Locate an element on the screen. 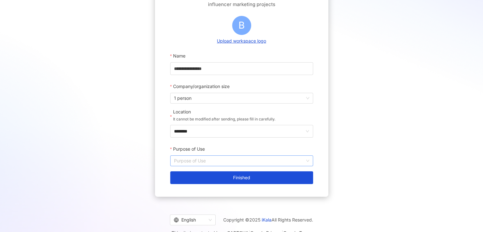  label: Name is located at coordinates (180, 56).